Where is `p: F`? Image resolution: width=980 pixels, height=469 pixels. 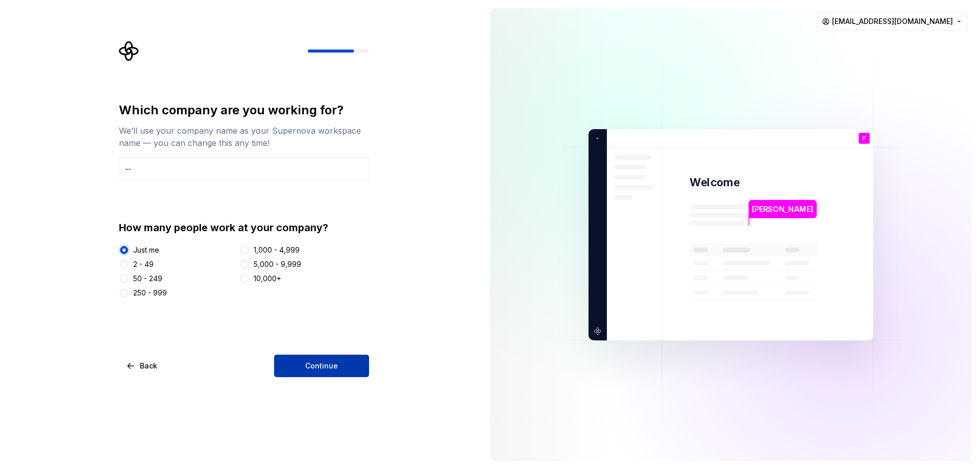
p: F is located at coordinates (864, 138).